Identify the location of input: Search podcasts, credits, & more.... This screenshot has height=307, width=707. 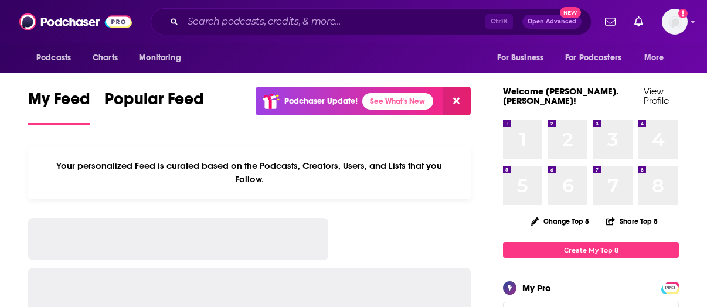
(334, 22).